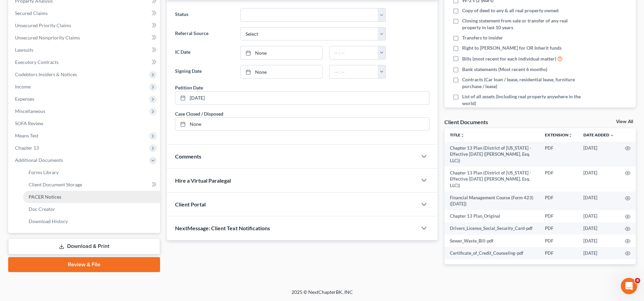 This screenshot has height=301, width=644. I want to click on a: Client Document Storage, so click(92, 185).